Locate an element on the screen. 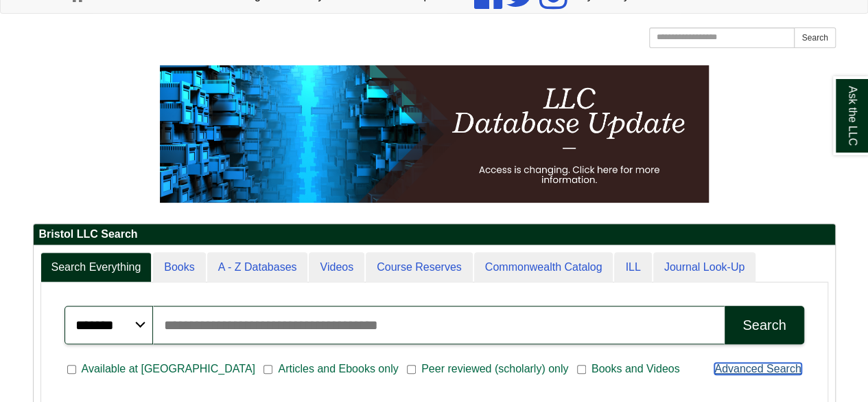 The height and width of the screenshot is (402, 868). a: Journal Look-Up is located at coordinates (704, 267).